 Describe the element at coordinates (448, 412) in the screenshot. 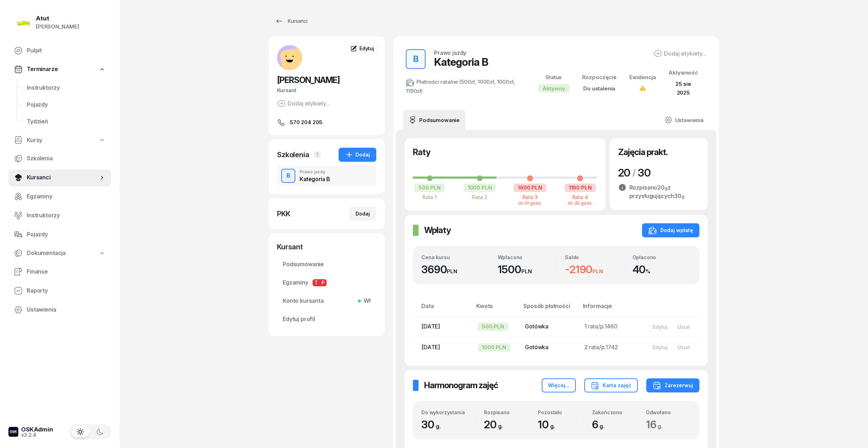

I see `div: Do wykorzystania` at that location.